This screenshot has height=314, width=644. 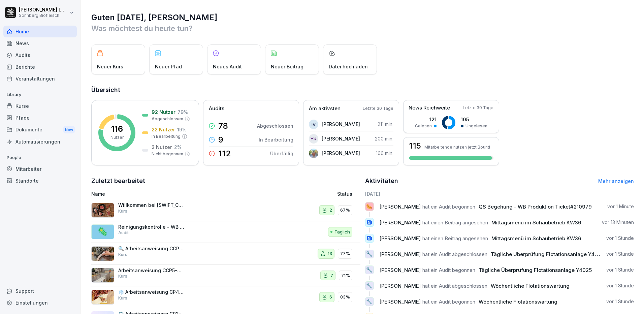 What do you see at coordinates (168, 66) in the screenshot?
I see `p: Neuer Pfad` at bounding box center [168, 66].